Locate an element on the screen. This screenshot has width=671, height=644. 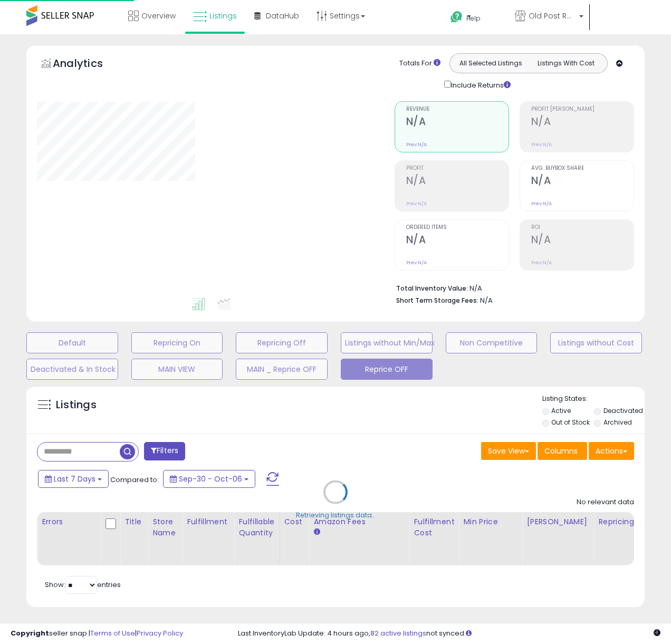
span: N/A is located at coordinates (486, 300).